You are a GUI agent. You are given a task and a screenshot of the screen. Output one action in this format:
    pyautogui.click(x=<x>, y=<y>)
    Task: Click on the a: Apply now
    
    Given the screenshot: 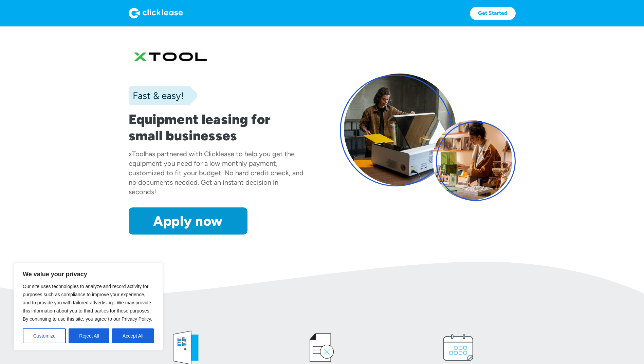 What is the action you would take?
    pyautogui.click(x=188, y=221)
    